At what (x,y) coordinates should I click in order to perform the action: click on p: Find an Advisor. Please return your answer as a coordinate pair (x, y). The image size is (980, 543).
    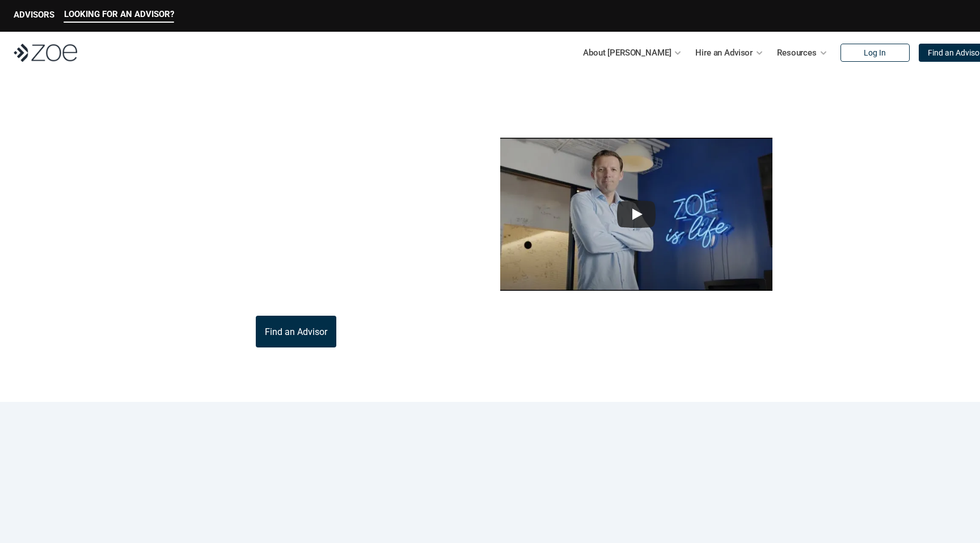
    Looking at the image, I should click on (296, 332).